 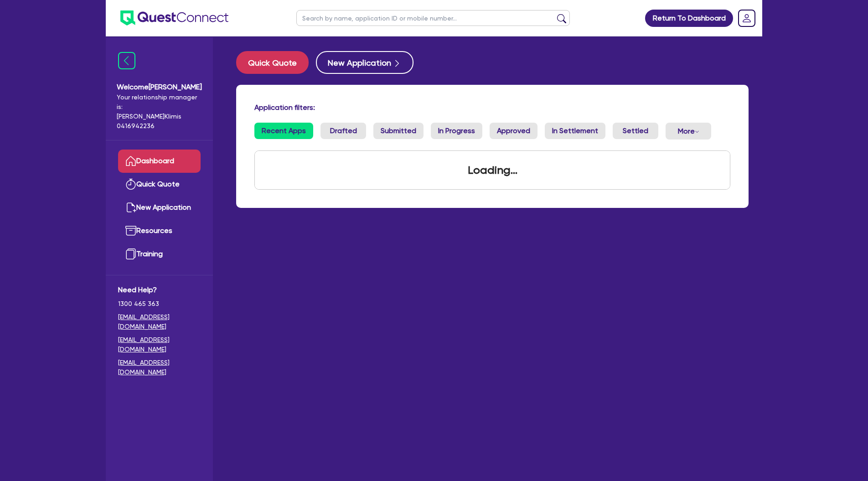 What do you see at coordinates (131, 254) in the screenshot?
I see `img: training` at bounding box center [131, 254].